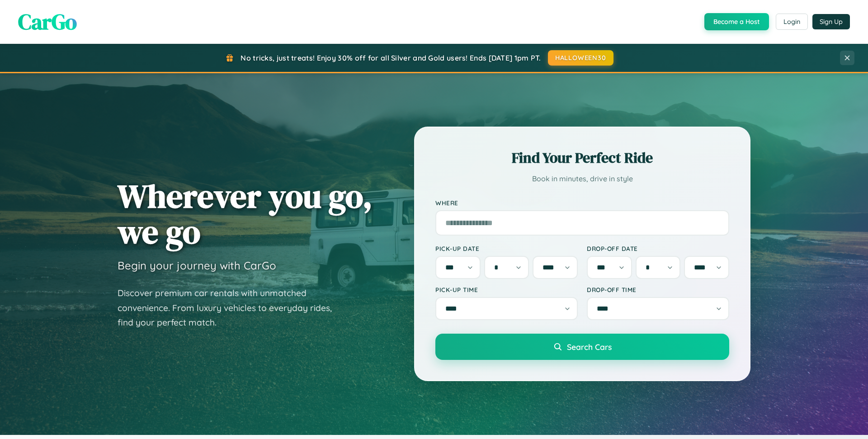  I want to click on p: Discover premium car rentals with unmatched convenience. From luxury vehicles to everyday rides, ..., so click(231, 307).